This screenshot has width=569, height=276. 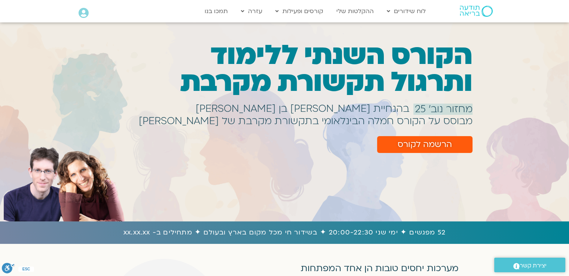 What do you see at coordinates (216, 11) in the screenshot?
I see `a: תמכו בנו` at bounding box center [216, 11].